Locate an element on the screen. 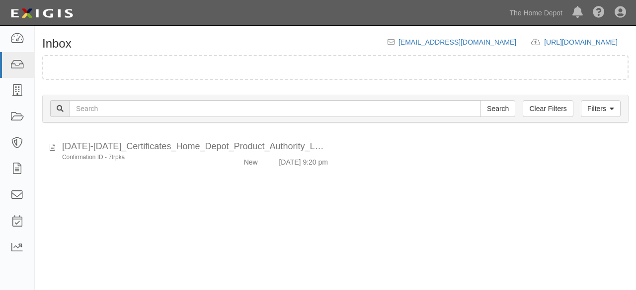  i: Help Center - Complianz is located at coordinates (598, 13).